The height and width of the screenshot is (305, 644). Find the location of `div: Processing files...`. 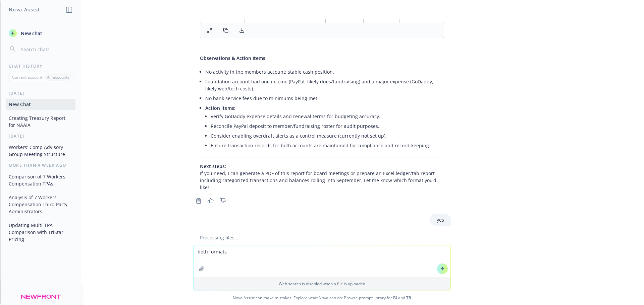

div: Processing files... is located at coordinates (322, 238).